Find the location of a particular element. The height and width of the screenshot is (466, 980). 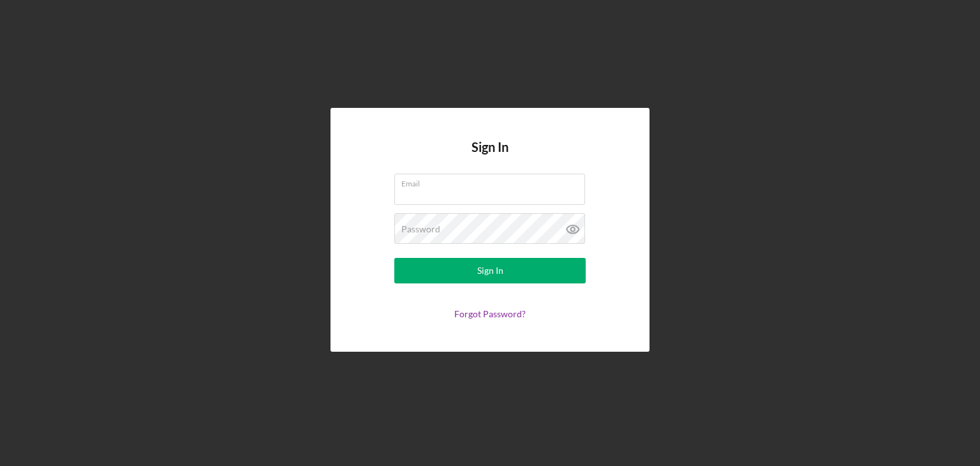

label: Password is located at coordinates (421, 229).